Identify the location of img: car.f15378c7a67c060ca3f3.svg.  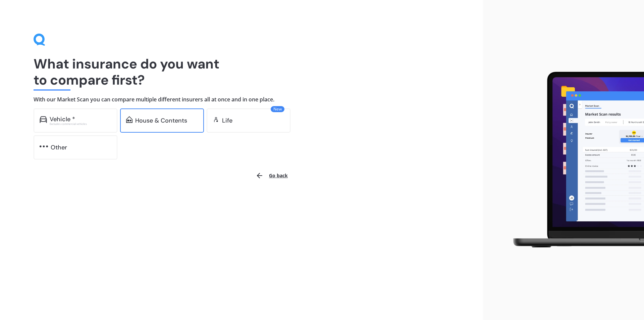
(43, 120).